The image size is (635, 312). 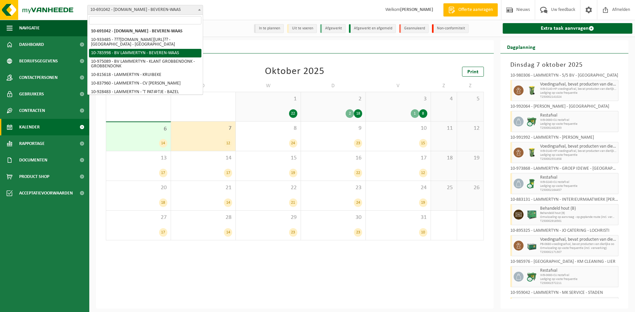 I want to click on span: 13, so click(x=138, y=158).